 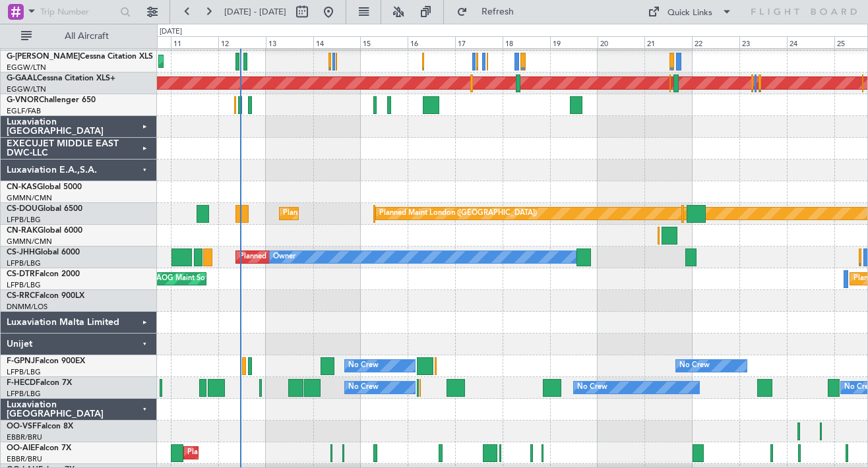 What do you see at coordinates (45, 187) in the screenshot?
I see `a: CN-KASGlobal 5000` at bounding box center [45, 187].